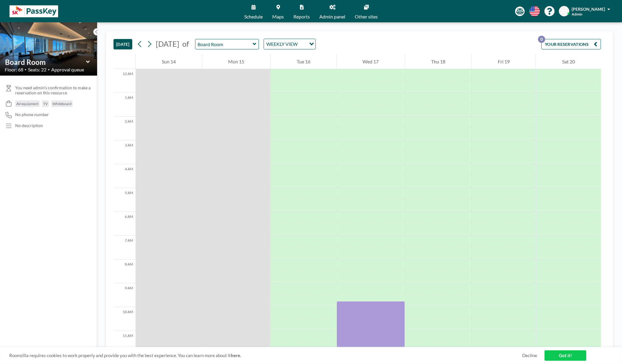 The height and width of the screenshot is (364, 622). I want to click on span: Maps, so click(278, 17).